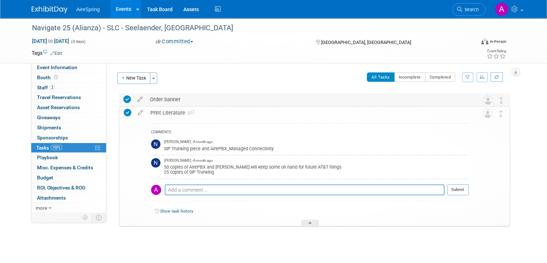 Image resolution: width=547 pixels, height=263 pixels. Describe the element at coordinates (59, 97) in the screenshot. I see `span: Travel Reservations` at that location.